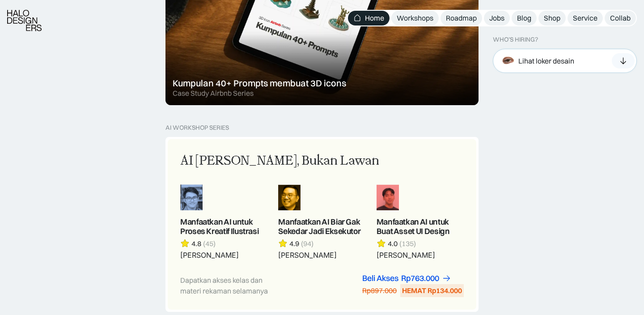 This screenshot has width=644, height=315. What do you see at coordinates (497, 18) in the screenshot?
I see `div: Jobs` at bounding box center [497, 18].